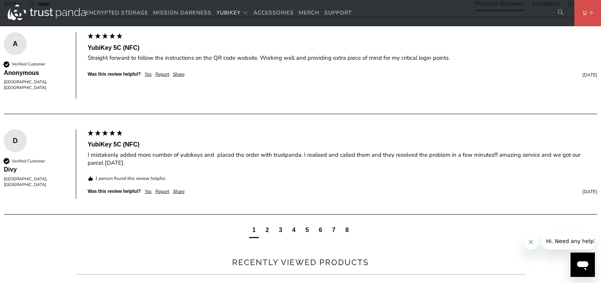 The width and height of the screenshot is (601, 283). What do you see at coordinates (219, 13) in the screenshot?
I see `nav: Translation missing: en.navigation.header.main_nav` at bounding box center [219, 13].